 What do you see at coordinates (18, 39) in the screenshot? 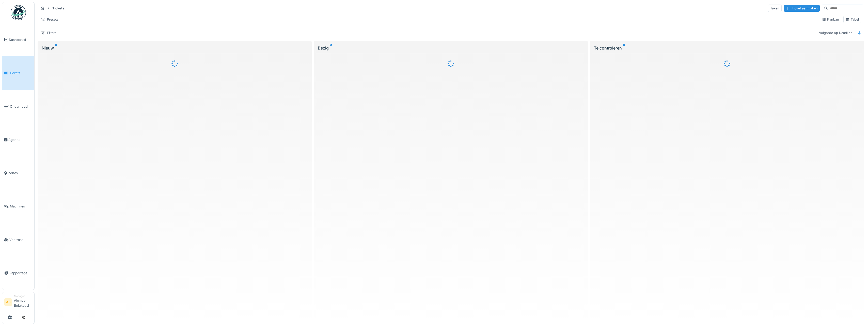
I see `a: Dashboard` at bounding box center [18, 39].